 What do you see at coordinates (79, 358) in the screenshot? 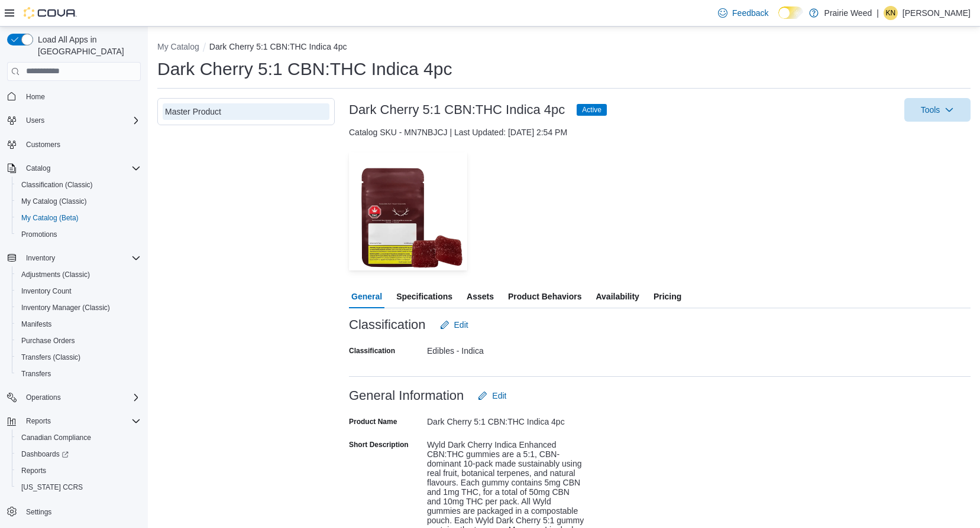
I see `button: Transfers (Classic)` at bounding box center [79, 358].